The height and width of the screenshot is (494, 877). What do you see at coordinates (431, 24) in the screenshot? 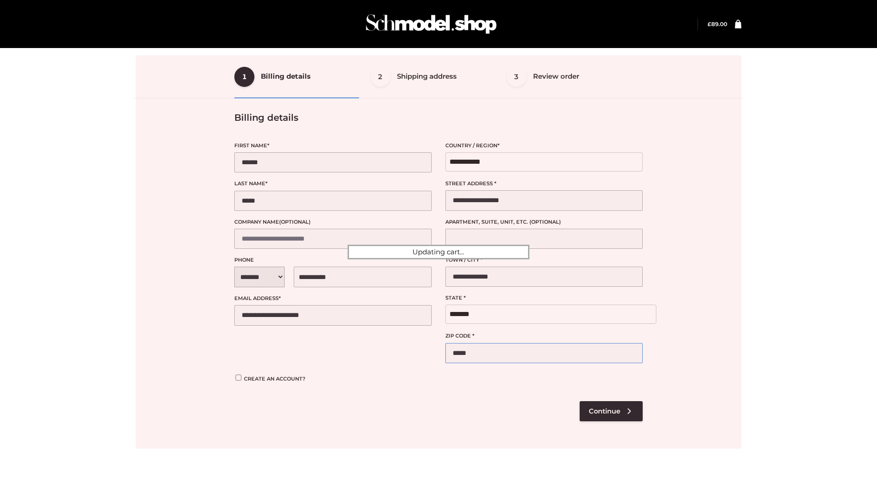
I see `img: Schmodel Admin 964` at bounding box center [431, 24].